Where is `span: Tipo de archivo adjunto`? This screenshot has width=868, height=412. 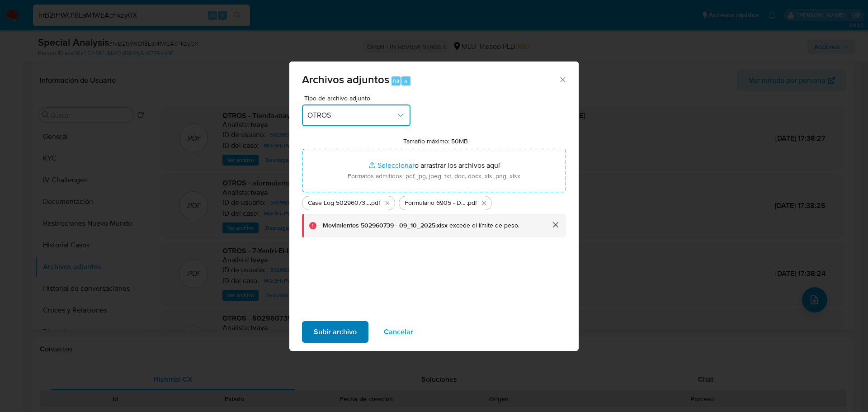
span: Tipo de archivo adjunto is located at coordinates (359, 98).